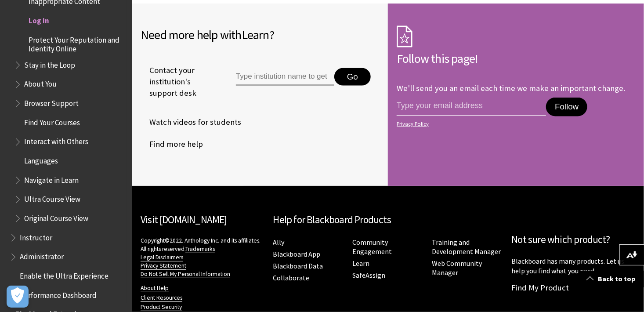 This screenshot has height=312, width=644. Describe the element at coordinates (17, 297) in the screenshot. I see `button: Open Preferences` at that location.